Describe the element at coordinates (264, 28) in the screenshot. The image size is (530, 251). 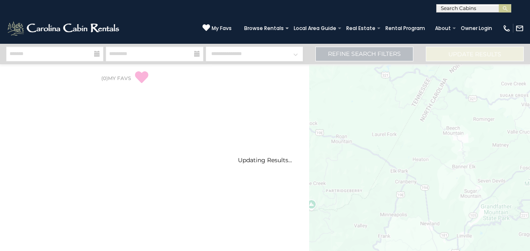
I see `a: Browse Rentals` at that location.